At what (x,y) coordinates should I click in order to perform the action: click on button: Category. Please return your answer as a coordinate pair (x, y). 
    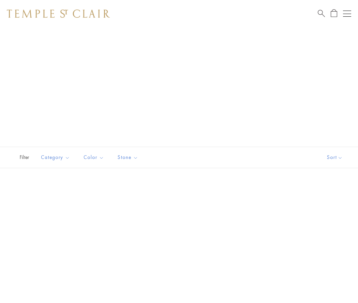
    Looking at the image, I should click on (55, 157).